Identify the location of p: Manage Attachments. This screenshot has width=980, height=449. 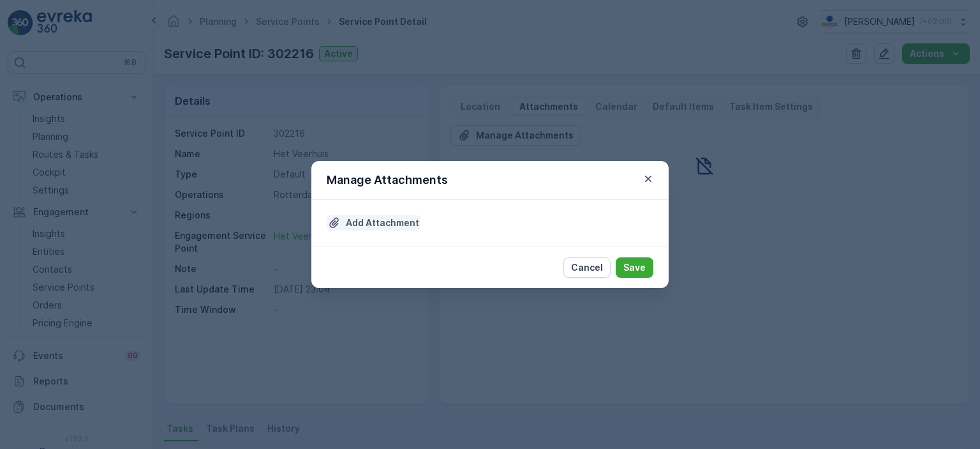
(387, 181).